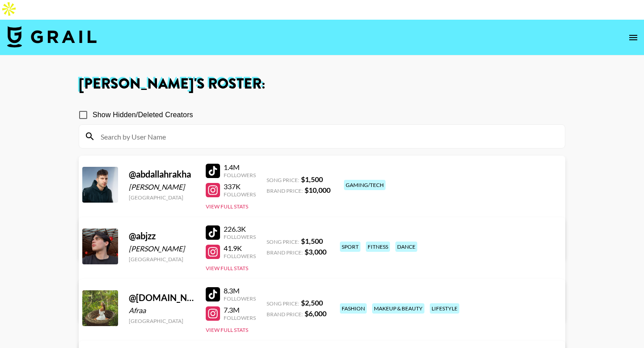  I want to click on div: fitness, so click(378, 246).